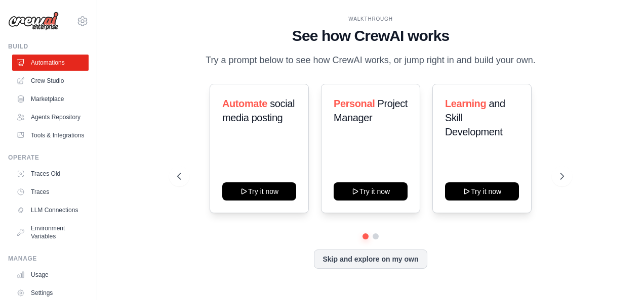 The height and width of the screenshot is (300, 644). I want to click on div: Operate, so click(48, 158).